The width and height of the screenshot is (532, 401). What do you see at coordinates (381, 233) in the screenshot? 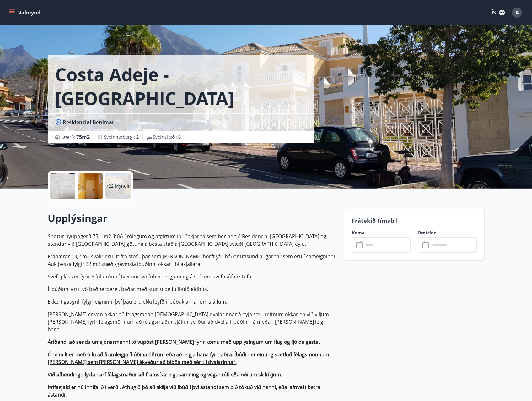
I see `label: Koma` at bounding box center [381, 233].